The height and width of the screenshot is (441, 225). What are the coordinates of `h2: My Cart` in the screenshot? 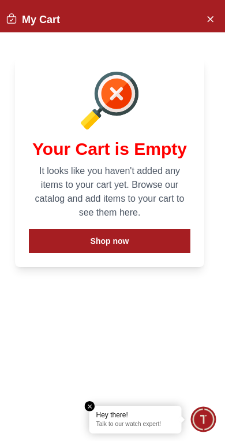 It's located at (33, 20).